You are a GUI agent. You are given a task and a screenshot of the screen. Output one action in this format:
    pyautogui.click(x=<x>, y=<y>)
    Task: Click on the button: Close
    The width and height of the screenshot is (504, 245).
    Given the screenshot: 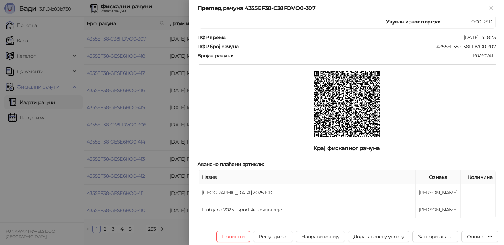 What is the action you would take?
    pyautogui.click(x=492, y=8)
    